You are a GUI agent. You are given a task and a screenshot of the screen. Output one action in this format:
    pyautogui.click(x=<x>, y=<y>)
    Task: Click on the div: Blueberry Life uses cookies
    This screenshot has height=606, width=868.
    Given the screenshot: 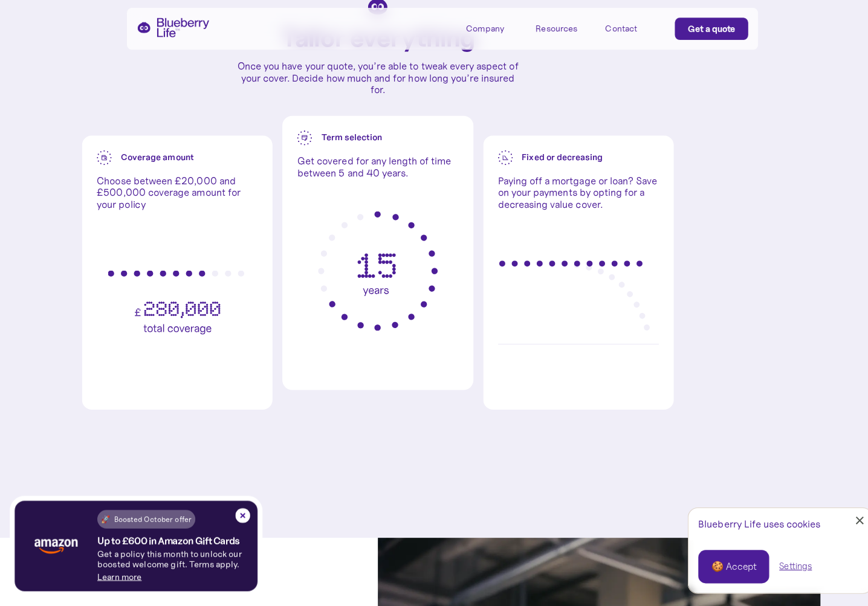 What is the action you would take?
    pyautogui.click(x=765, y=525)
    